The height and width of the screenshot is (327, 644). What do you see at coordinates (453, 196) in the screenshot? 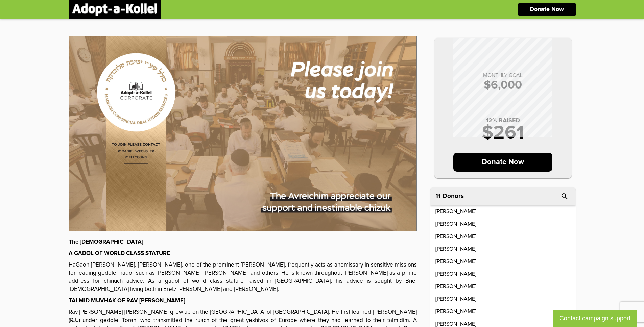
I see `p: Donors` at bounding box center [453, 196].